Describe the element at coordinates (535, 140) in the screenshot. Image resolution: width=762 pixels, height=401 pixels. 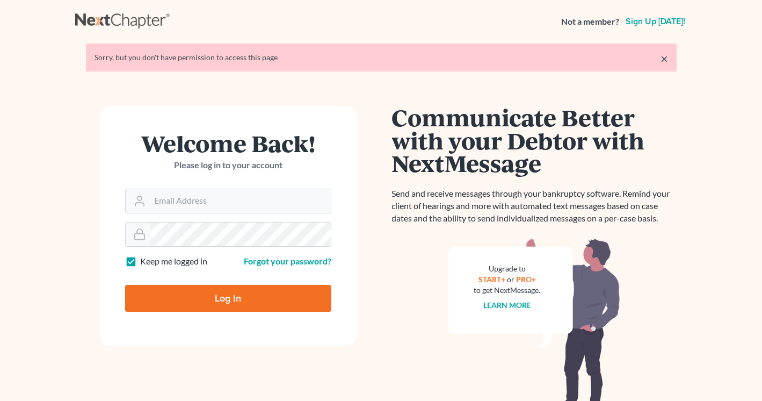
I see `h1: Communicate Better with your Debtor with NextMessage` at that location.